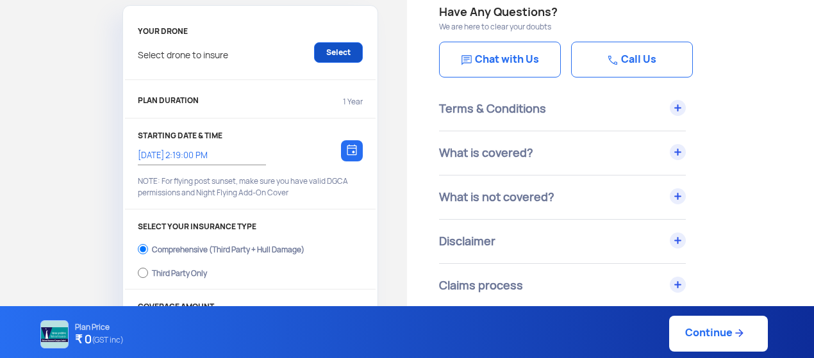  What do you see at coordinates (352, 150) in the screenshot?
I see `img: calendar-icon` at bounding box center [352, 150].